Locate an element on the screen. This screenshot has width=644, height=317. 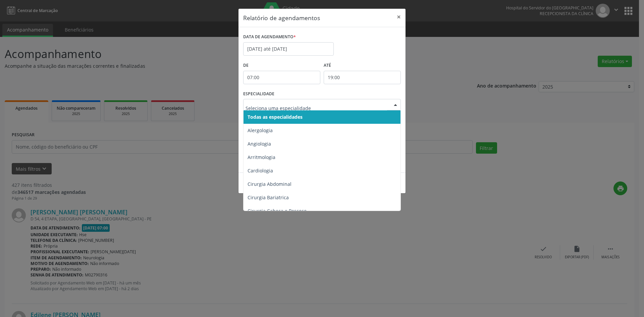
button: Close is located at coordinates (399, 17).